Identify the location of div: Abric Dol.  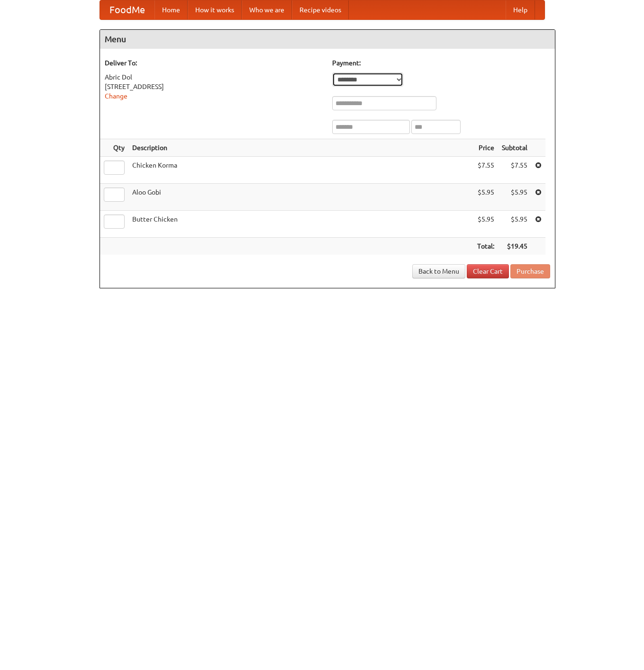
(214, 77).